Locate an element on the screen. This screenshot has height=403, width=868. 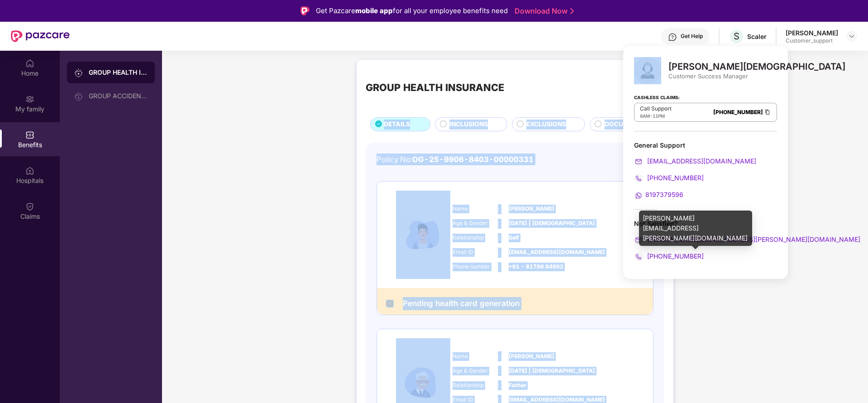
h2: Pending health card generation is located at coordinates (462, 304).